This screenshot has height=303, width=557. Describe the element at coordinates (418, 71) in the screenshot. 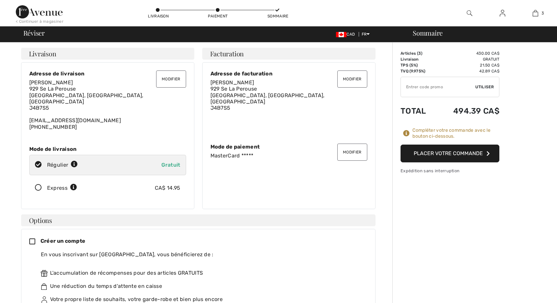

I see `td: TVQ (9.975%)` at that location.